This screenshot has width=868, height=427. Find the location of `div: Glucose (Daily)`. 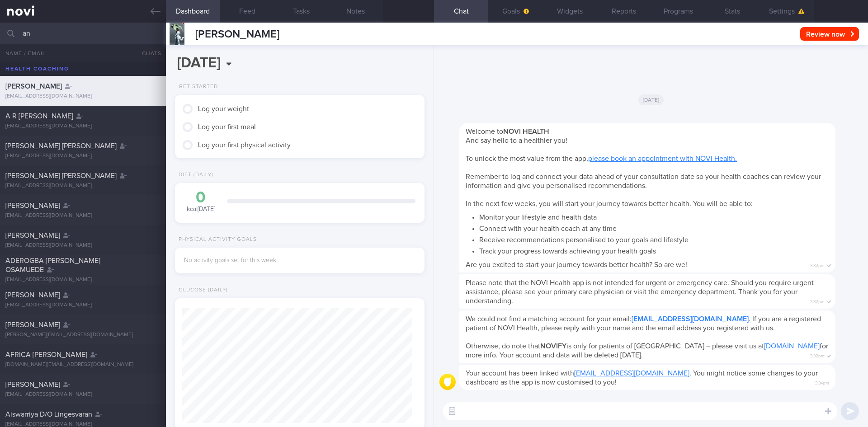

div: Glucose (Daily) is located at coordinates (201, 290).